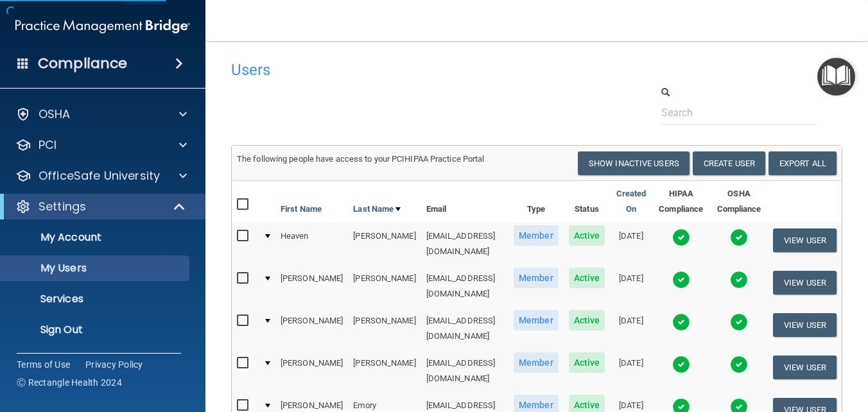  What do you see at coordinates (405, 70) in the screenshot?
I see `h4: Users` at bounding box center [405, 70].